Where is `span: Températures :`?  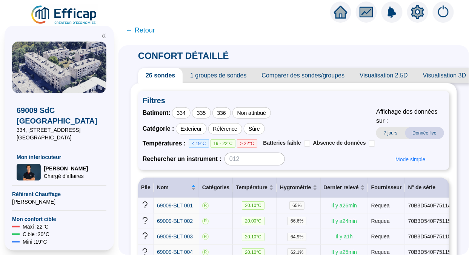 span: Températures : is located at coordinates (166, 143).